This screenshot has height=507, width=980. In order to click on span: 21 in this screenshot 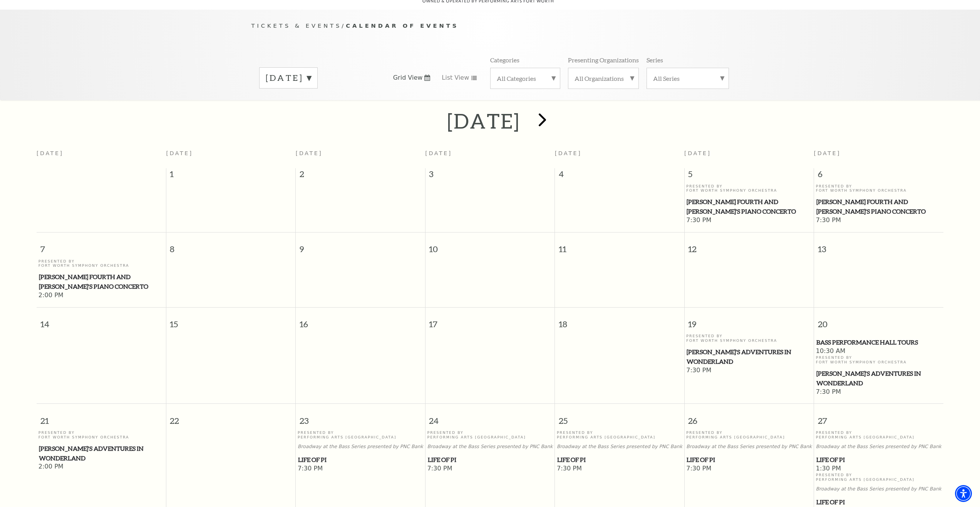, I will do `click(101, 417)`.